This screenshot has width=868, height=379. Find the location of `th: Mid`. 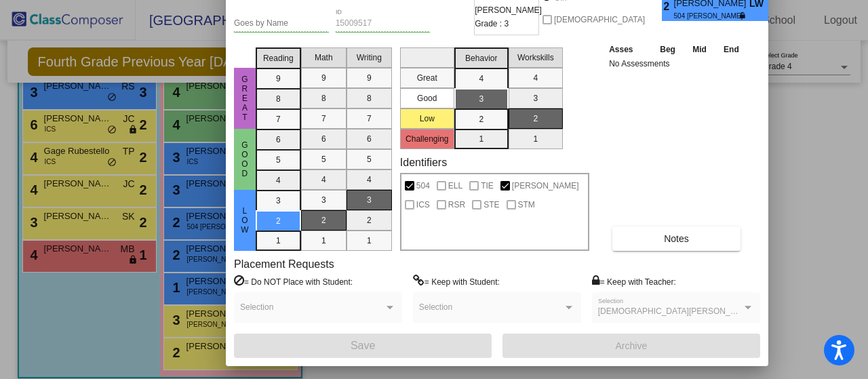

th: Mid is located at coordinates (699, 49).